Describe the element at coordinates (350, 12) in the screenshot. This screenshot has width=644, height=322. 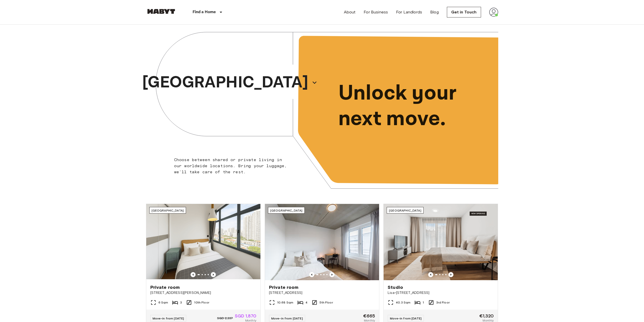
I see `a: About` at that location.